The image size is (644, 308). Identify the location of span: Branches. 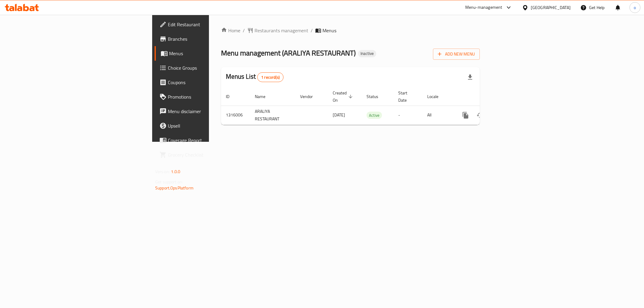
(211, 39).